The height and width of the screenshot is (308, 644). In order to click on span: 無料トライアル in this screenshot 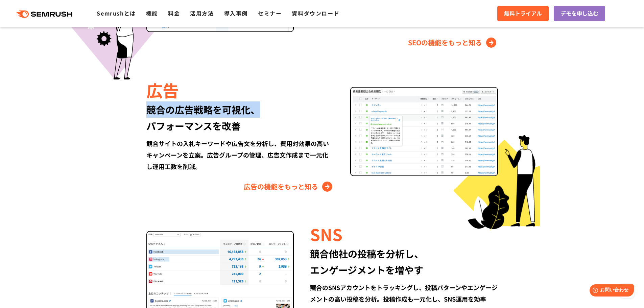, I will do `click(523, 13)`.